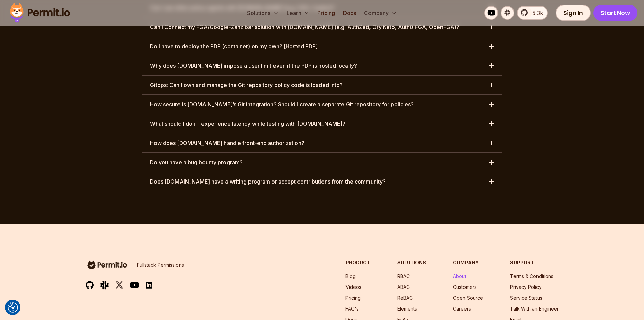 The image size is (644, 320). I want to click on img: twitter, so click(119, 284).